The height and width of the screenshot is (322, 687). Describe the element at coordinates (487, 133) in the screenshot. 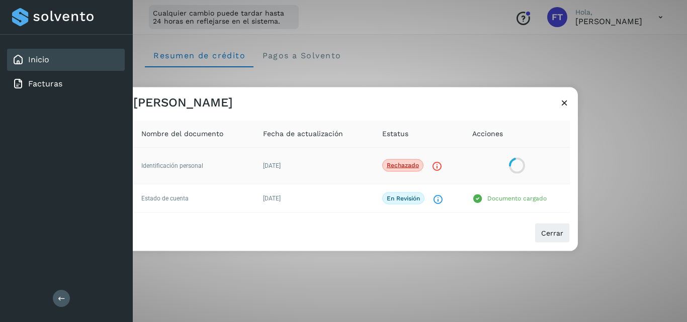

I see `span: Acciones` at that location.